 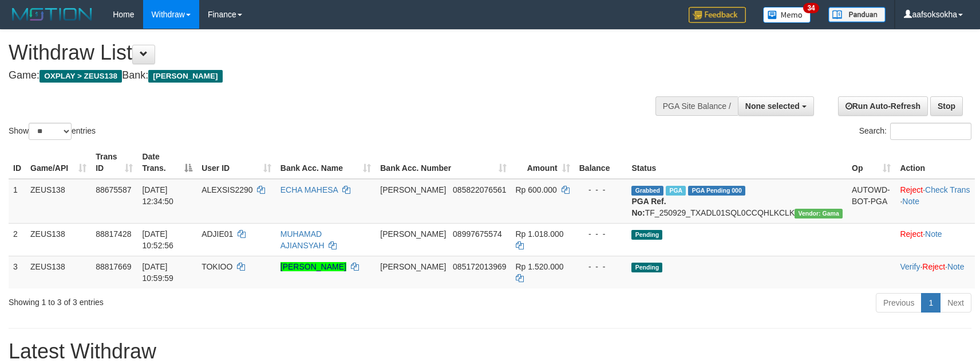 What do you see at coordinates (81, 76) in the screenshot?
I see `span: OXPLAY > ZEUS138` at bounding box center [81, 76].